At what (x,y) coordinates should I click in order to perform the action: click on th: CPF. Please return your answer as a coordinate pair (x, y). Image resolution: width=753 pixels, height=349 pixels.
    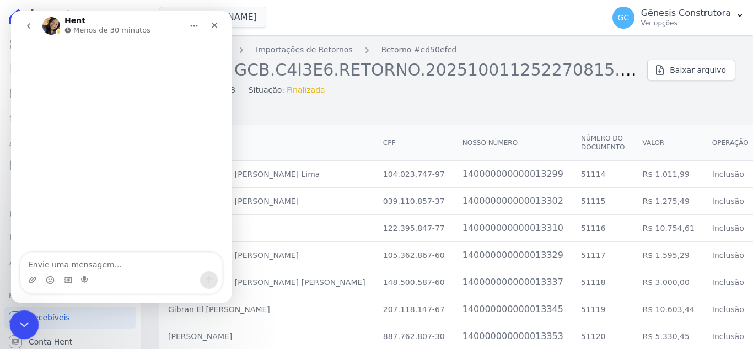
    Looking at the image, I should click on (414, 143).